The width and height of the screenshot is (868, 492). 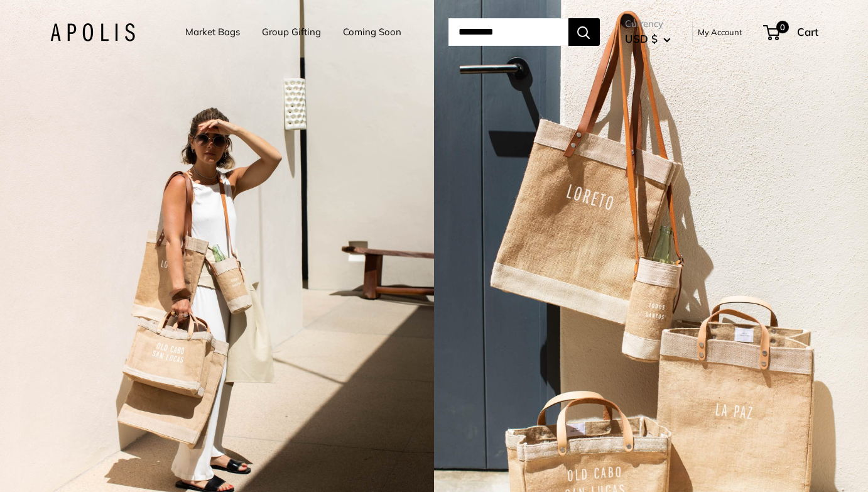 I want to click on img: Apolis, so click(x=92, y=32).